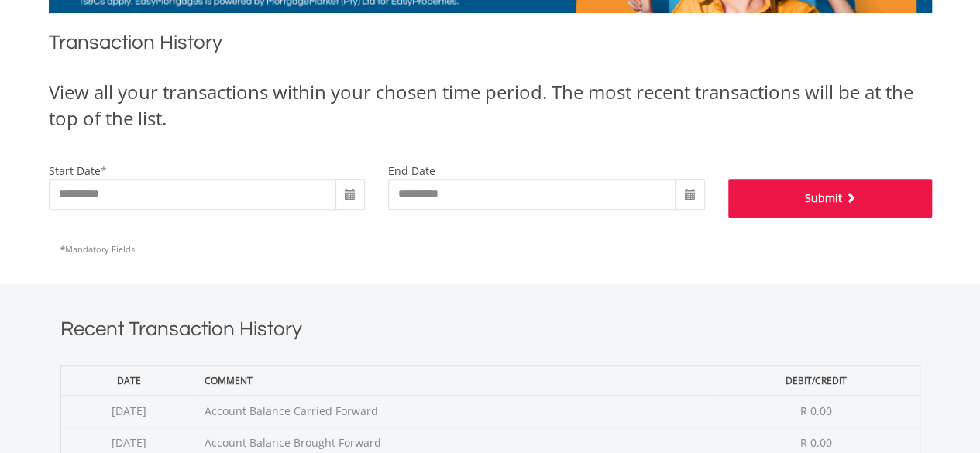 The width and height of the screenshot is (980, 453). I want to click on th: Date, so click(128, 381).